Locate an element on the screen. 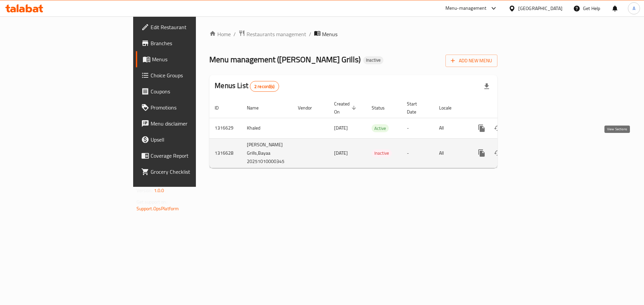 The height and width of the screenshot is (305, 644). a: Menu disclaimer is located at coordinates (188, 124).